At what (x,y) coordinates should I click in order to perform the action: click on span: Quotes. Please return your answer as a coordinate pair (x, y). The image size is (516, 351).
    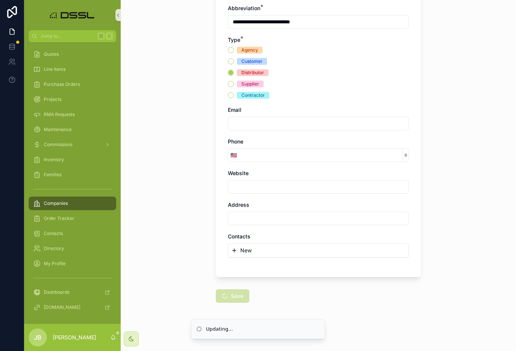
    Looking at the image, I should click on (51, 54).